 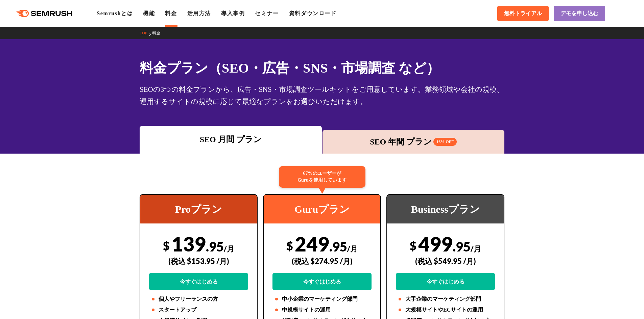 I want to click on a: 活用方法, so click(x=199, y=13).